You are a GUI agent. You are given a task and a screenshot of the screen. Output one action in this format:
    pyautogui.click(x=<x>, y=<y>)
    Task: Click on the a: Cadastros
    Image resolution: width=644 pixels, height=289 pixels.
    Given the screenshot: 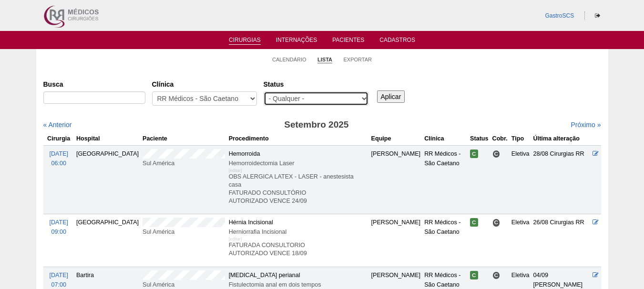 What is the action you would take?
    pyautogui.click(x=397, y=42)
    